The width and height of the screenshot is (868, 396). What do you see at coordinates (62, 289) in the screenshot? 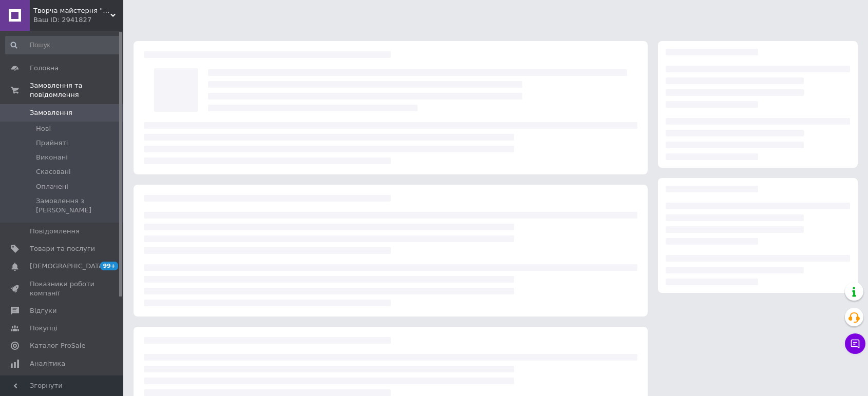
I see `span: Показники роботи компанії` at bounding box center [62, 289].